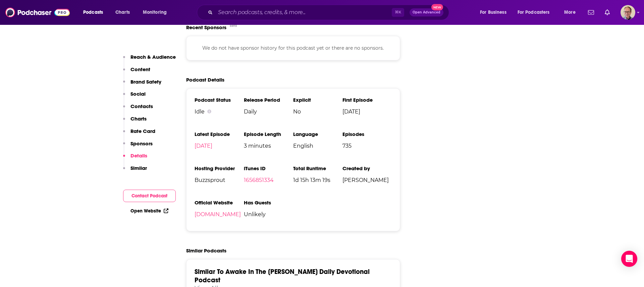 Image resolution: width=644 pixels, height=287 pixels. What do you see at coordinates (146, 82) in the screenshot?
I see `p: Brand Safety` at bounding box center [146, 82].